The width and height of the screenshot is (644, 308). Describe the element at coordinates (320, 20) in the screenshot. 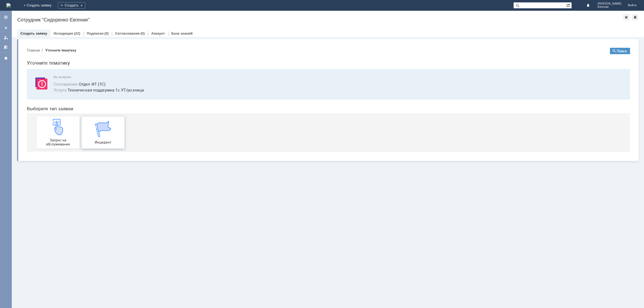

I see `div: Сотрудник "Сидоренко Евгении"` at that location.